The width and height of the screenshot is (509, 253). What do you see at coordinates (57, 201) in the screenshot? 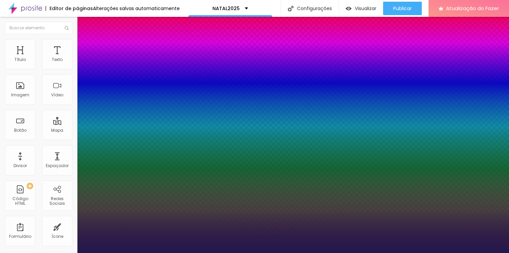
I see `font: Redes Sociais` at bounding box center [57, 201].